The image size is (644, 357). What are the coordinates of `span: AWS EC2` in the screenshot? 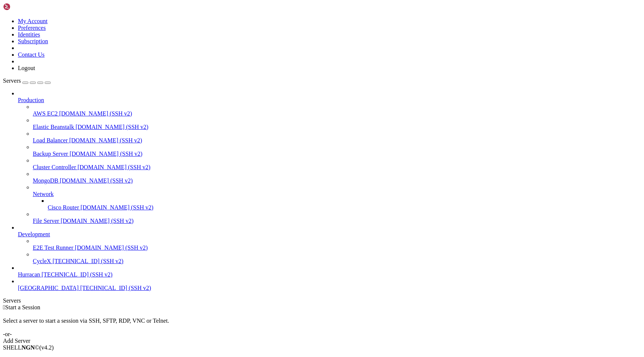 It's located at (45, 113).